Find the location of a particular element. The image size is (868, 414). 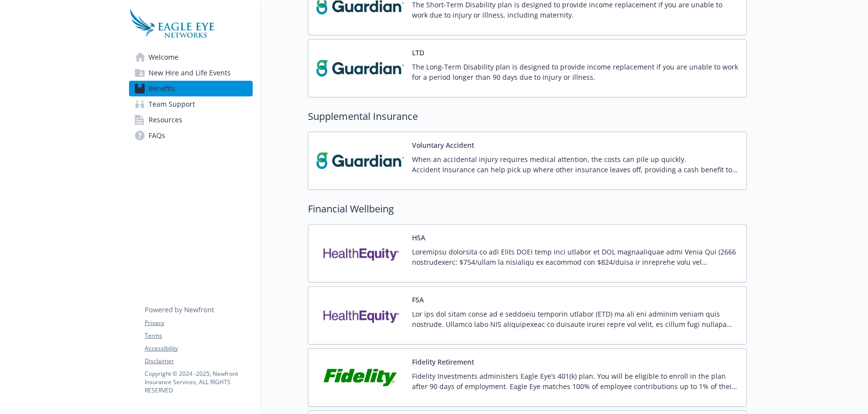

a: FAQs is located at coordinates (191, 136).